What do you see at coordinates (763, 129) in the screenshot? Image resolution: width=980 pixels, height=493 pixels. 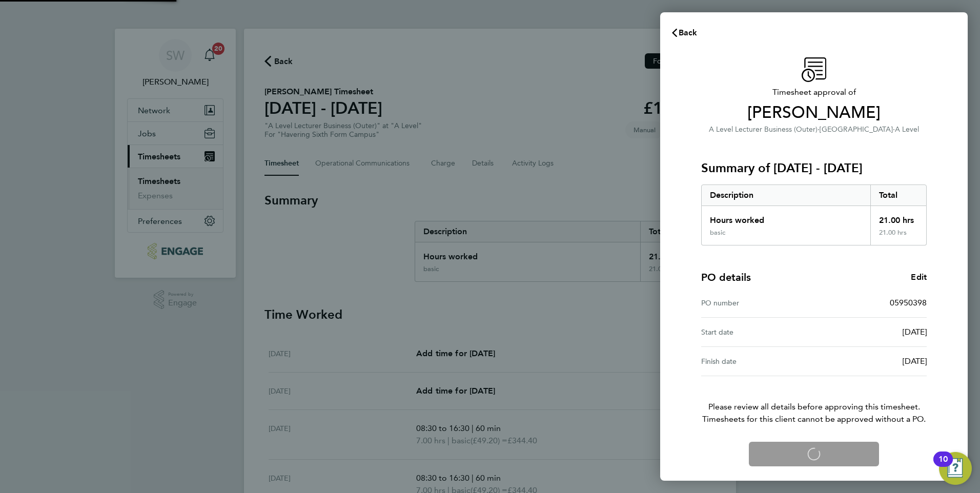 I see `span: A Level Lecturer Business (Outer)` at bounding box center [763, 129].